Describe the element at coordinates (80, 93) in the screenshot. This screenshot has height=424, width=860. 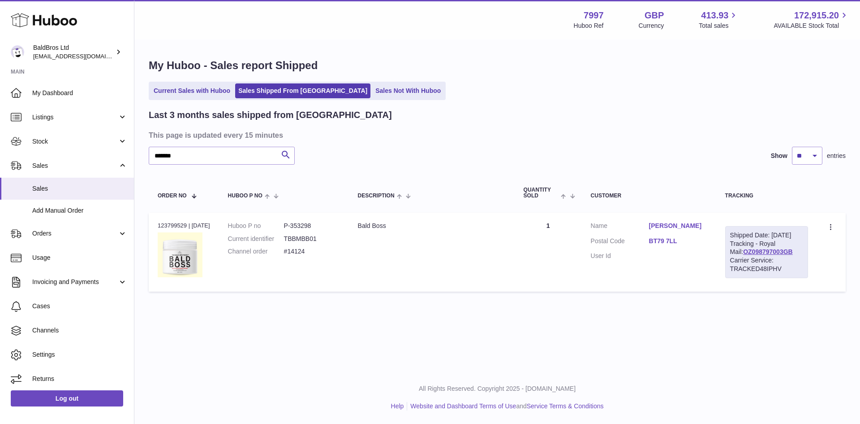
I see `span: My Dashboard` at that location.